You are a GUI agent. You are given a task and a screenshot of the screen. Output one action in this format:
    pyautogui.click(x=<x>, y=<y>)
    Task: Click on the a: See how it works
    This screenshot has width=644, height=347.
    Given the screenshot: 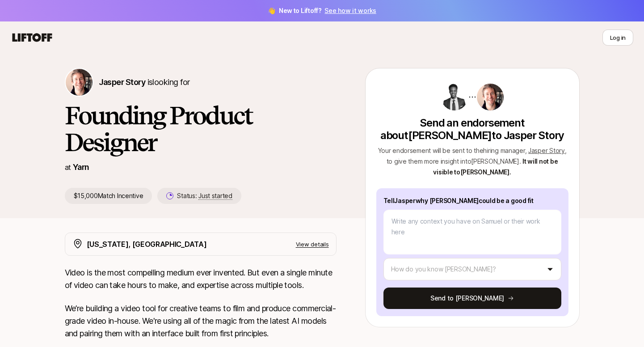 What is the action you would take?
    pyautogui.click(x=351, y=11)
    